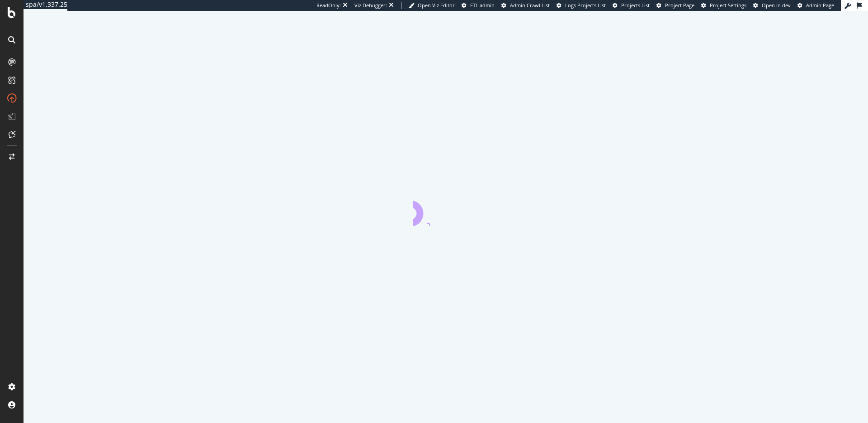 The height and width of the screenshot is (423, 868). What do you see at coordinates (483, 5) in the screenshot?
I see `span: FTL admin` at bounding box center [483, 5].